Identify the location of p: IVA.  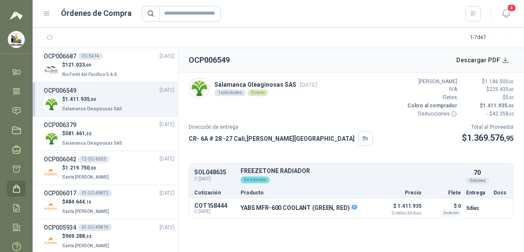
(432, 89).